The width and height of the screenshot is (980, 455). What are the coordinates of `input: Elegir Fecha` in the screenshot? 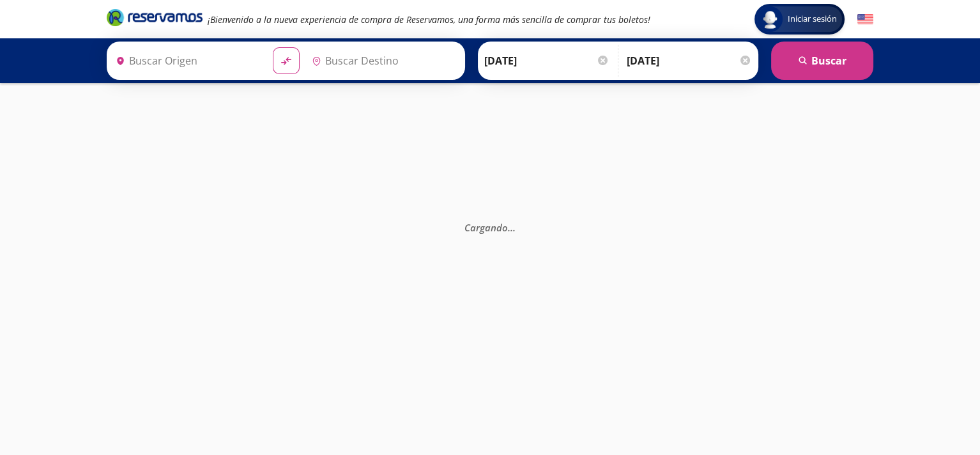 It's located at (547, 61).